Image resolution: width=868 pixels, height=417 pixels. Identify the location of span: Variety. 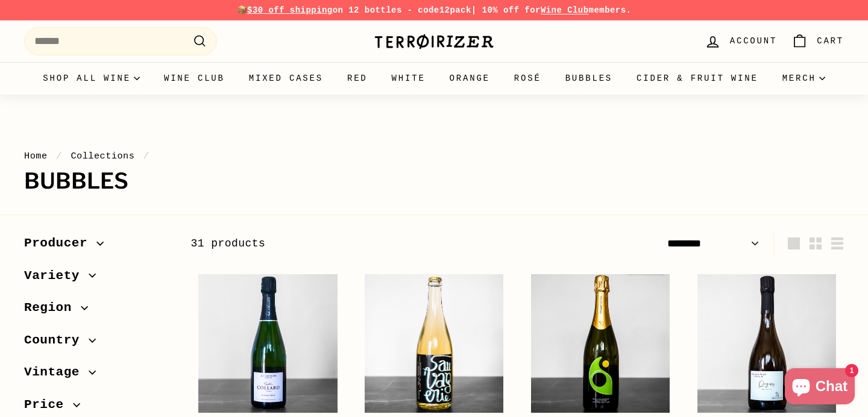
(57, 276).